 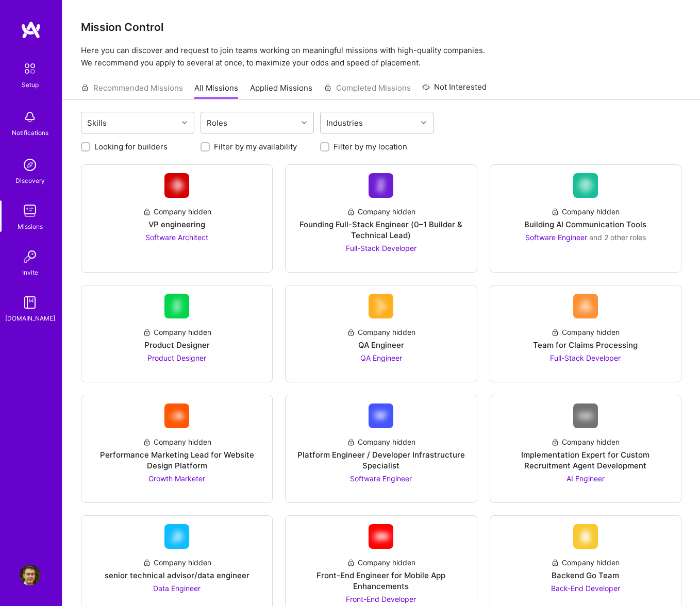 I want to click on label: Looking for builders, so click(x=131, y=147).